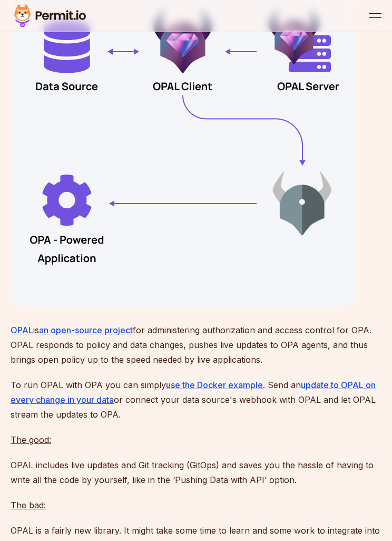 The height and width of the screenshot is (541, 392). Describe the element at coordinates (31, 440) in the screenshot. I see `u: The good:` at that location.